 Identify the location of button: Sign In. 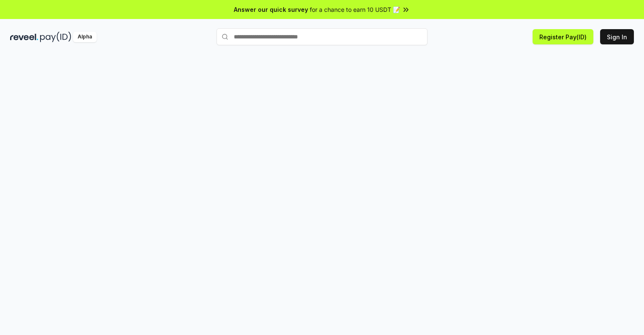
(617, 37).